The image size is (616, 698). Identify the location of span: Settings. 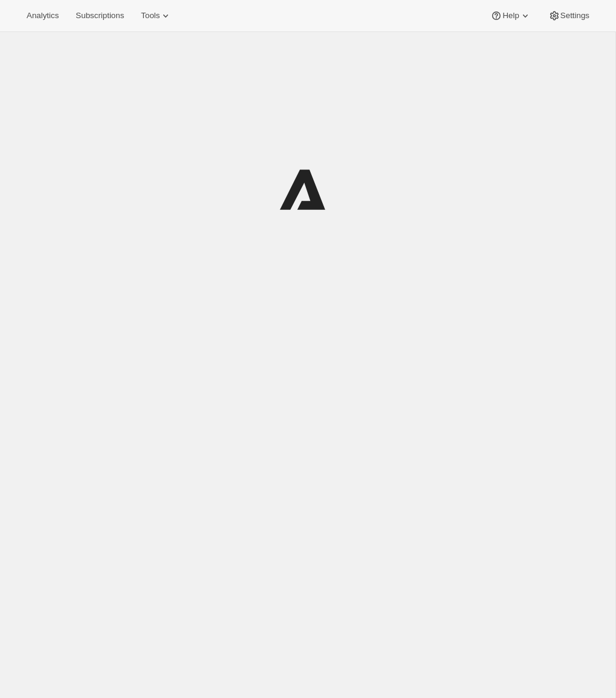
(575, 16).